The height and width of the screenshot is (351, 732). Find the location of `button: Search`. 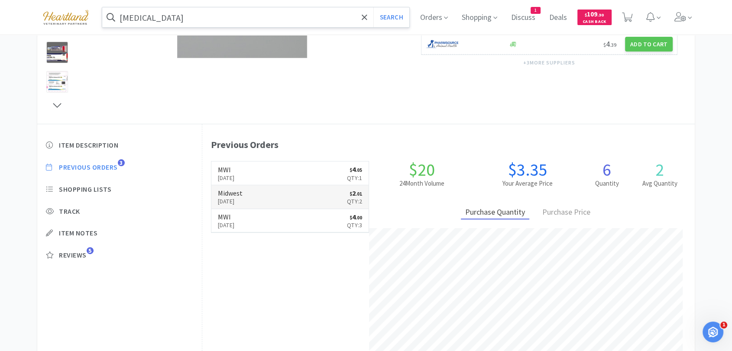

button: Search is located at coordinates (391, 17).